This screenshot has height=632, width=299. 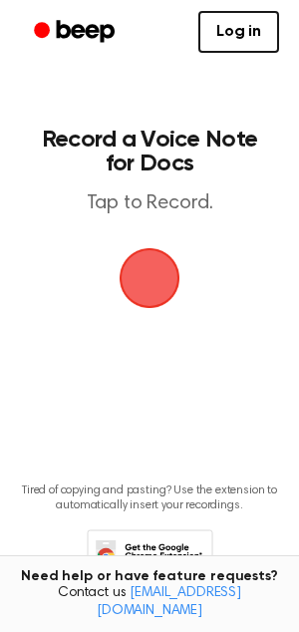 I want to click on button: Beep Logo, so click(x=149, y=278).